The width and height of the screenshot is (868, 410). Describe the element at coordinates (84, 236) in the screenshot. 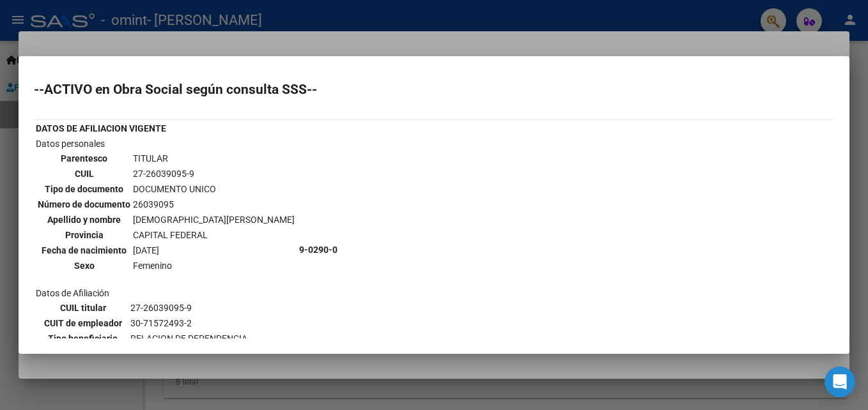

I see `th: Provincia` at that location.